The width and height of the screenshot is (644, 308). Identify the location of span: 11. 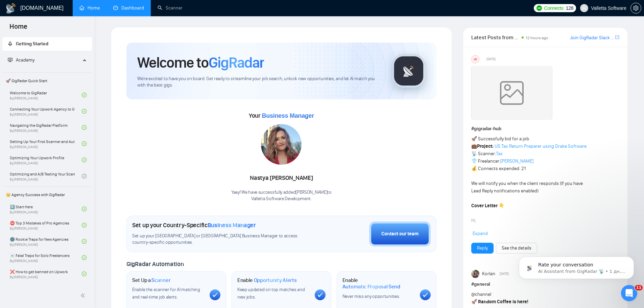
(639, 288).